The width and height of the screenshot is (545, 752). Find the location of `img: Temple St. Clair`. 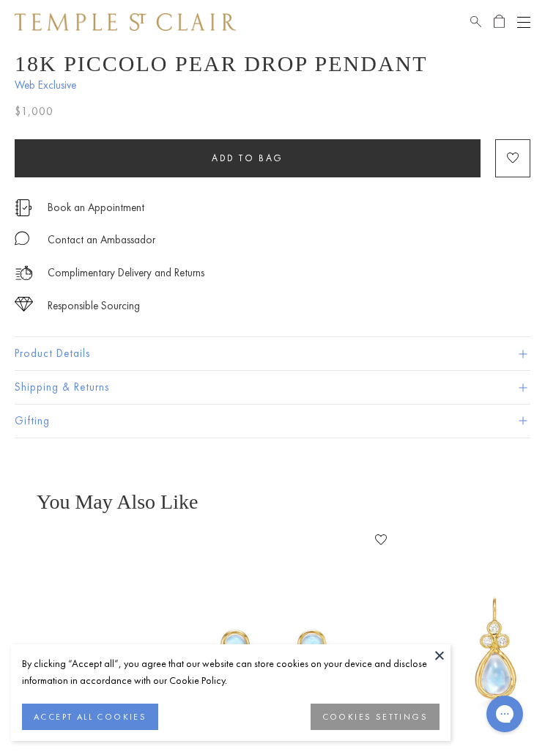

img: Temple St. Clair is located at coordinates (125, 22).